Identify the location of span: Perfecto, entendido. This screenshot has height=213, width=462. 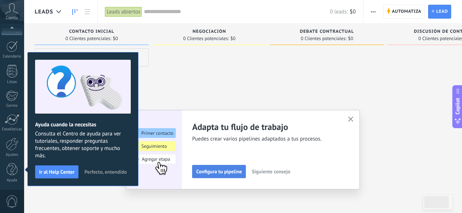
(105, 172).